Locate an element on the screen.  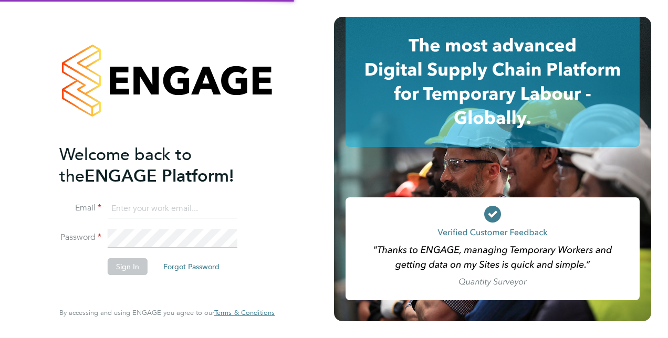
span: By accessing and using ENGAGE you agree to our is located at coordinates (167, 312).